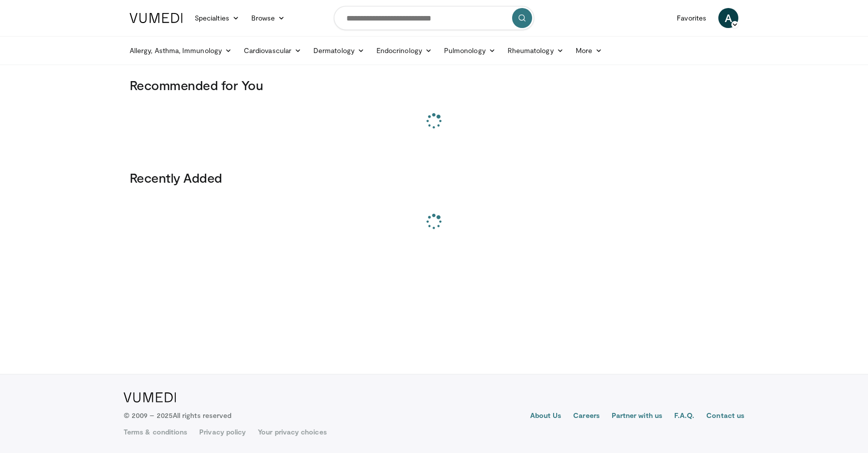 The width and height of the screenshot is (868, 453). Describe the element at coordinates (202, 415) in the screenshot. I see `span: All rights reserved` at that location.